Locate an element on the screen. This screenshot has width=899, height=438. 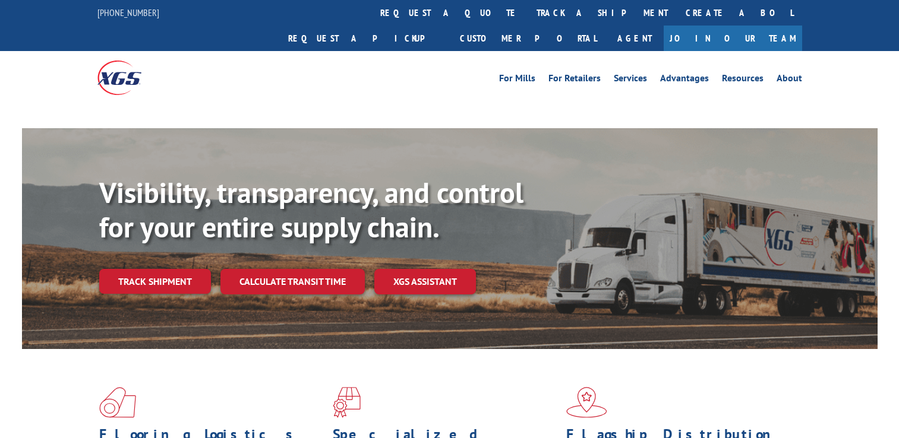
a: Calculate transit time is located at coordinates (292, 282).